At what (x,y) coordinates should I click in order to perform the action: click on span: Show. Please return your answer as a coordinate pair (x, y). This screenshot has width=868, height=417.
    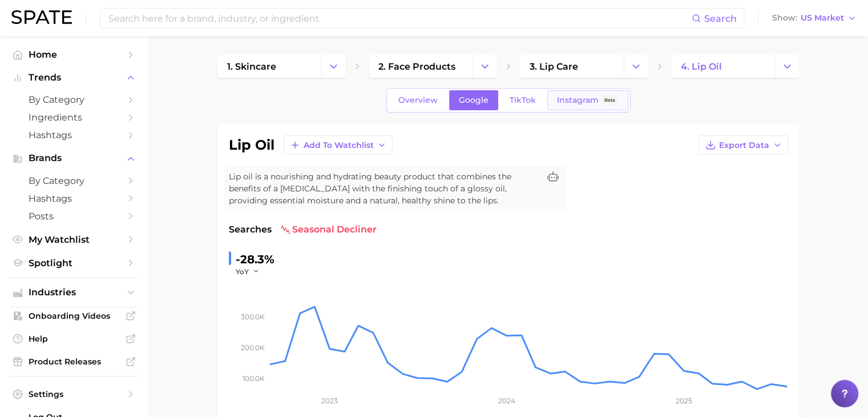
    Looking at the image, I should click on (784, 18).